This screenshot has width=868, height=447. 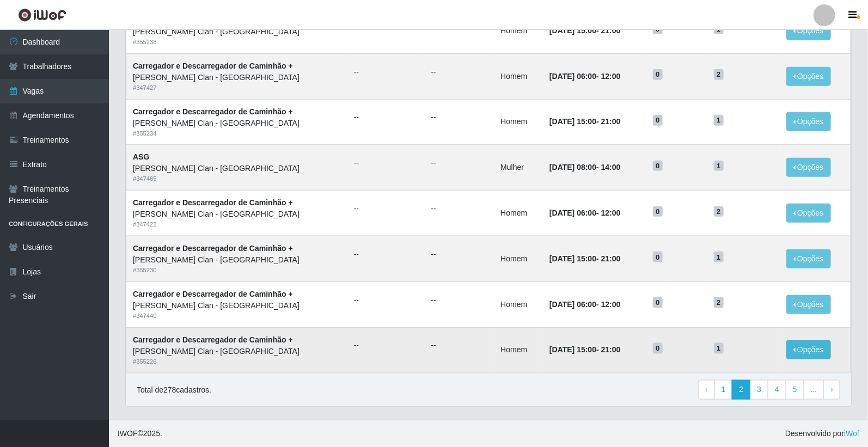 What do you see at coordinates (237, 87) in the screenshot?
I see `div: # 347427` at bounding box center [237, 87].